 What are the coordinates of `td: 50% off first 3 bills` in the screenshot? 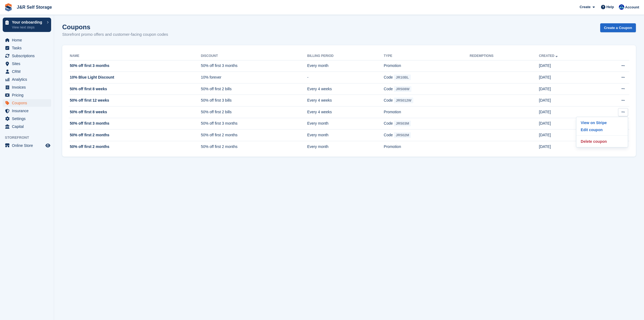 It's located at (254, 101).